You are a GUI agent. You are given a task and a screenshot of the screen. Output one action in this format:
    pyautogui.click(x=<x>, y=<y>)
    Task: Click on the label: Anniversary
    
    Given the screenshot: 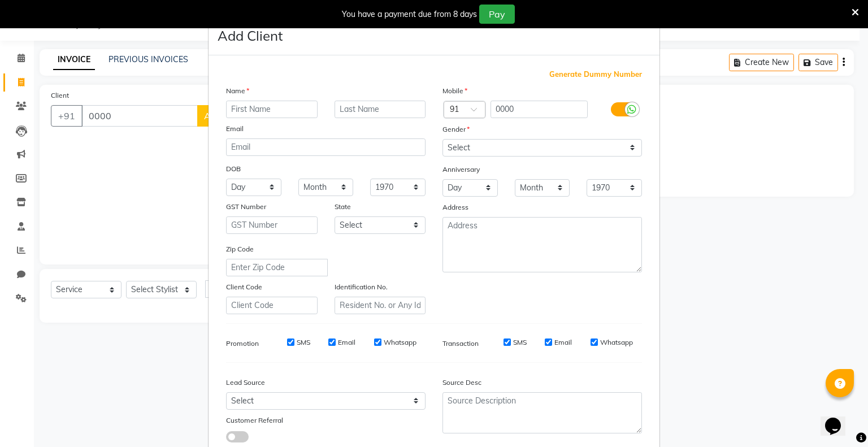 What is the action you would take?
    pyautogui.click(x=461, y=170)
    